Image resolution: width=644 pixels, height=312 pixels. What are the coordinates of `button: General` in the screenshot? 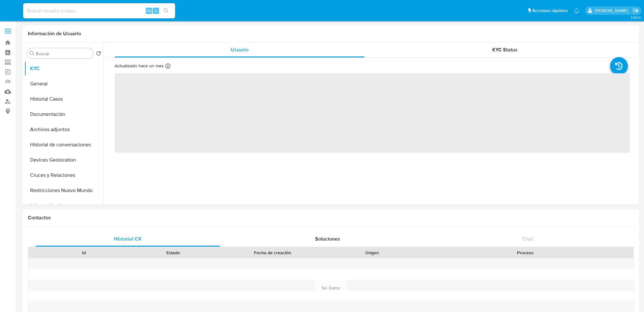 It's located at (64, 84).